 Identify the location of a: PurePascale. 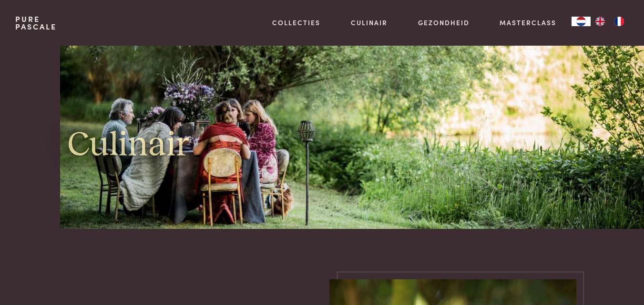
(36, 23).